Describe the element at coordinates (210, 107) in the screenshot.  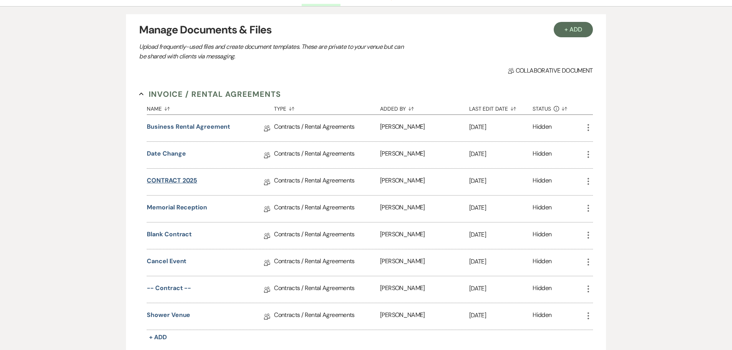
I see `button: Name` at that location.